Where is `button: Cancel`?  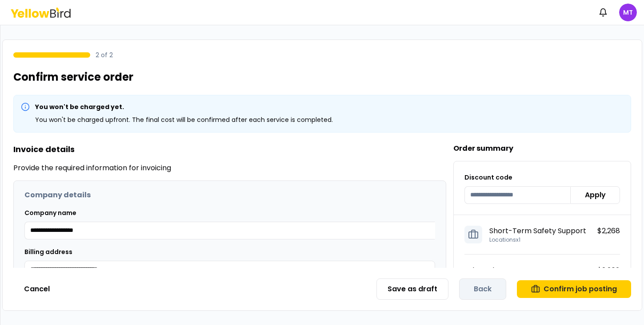
button: Cancel is located at coordinates (37, 289).